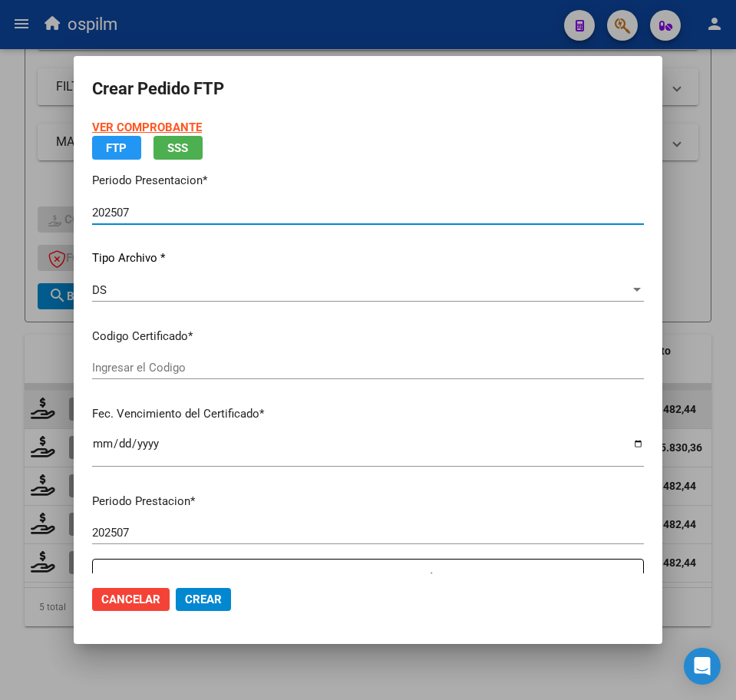 This screenshot has height=700, width=736. Describe the element at coordinates (373, 580) in the screenshot. I see `p: 089 - MODULO DE APOYO A LA INTEGRACIÓN ESCOLAR (MENSUAL)` at that location.